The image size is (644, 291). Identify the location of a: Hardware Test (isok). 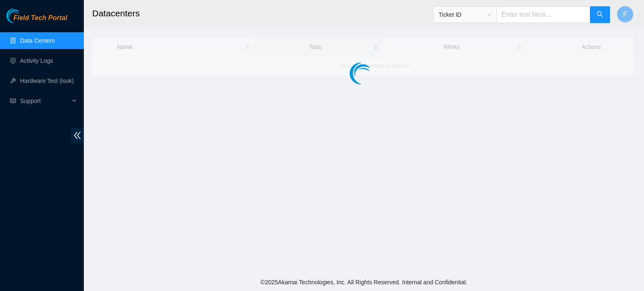
(47, 81).